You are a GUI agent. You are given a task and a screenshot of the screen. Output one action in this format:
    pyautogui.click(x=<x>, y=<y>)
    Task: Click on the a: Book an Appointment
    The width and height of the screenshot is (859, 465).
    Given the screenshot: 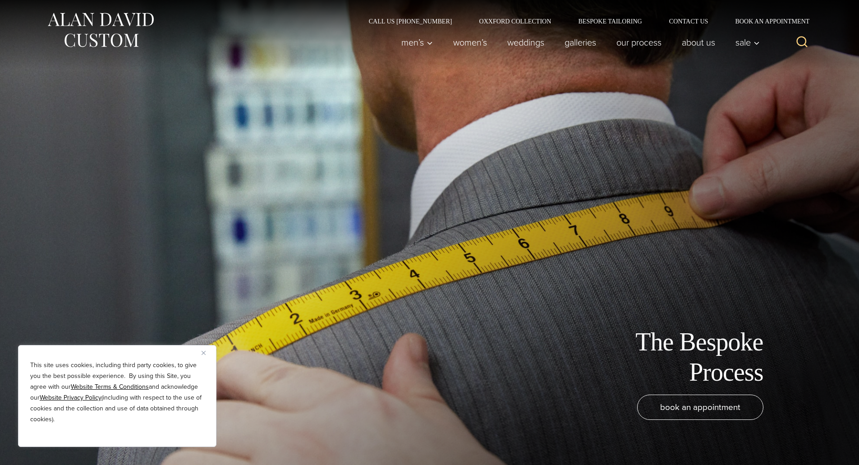 What is the action you would take?
    pyautogui.click(x=767, y=21)
    